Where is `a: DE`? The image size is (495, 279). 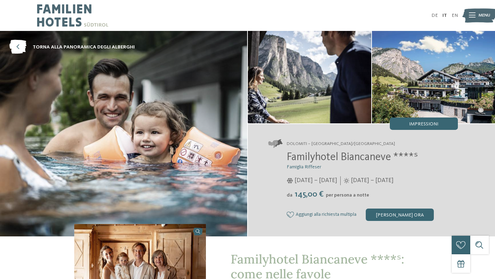
a: DE is located at coordinates (434, 15).